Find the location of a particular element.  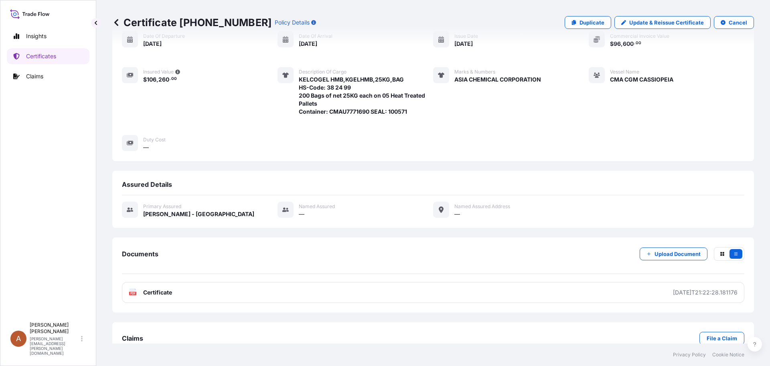

button: Cancel is located at coordinates (734, 22).